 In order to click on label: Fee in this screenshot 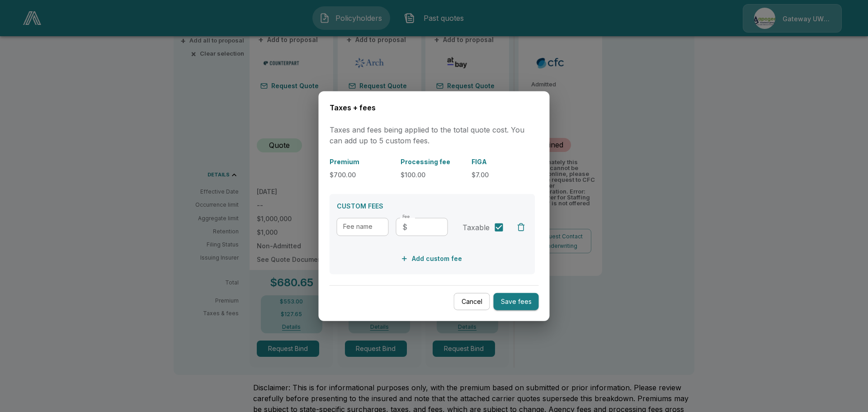, I will do `click(406, 216)`.